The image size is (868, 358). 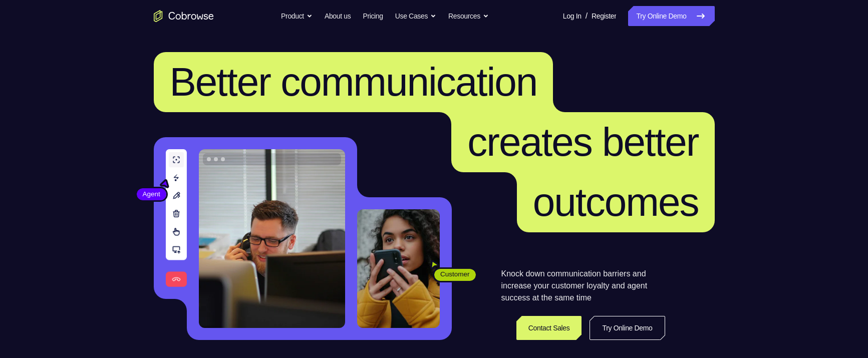 I want to click on p: Knock down communication barriers and increase your customer loyalty and agent success at the sam..., so click(x=583, y=286).